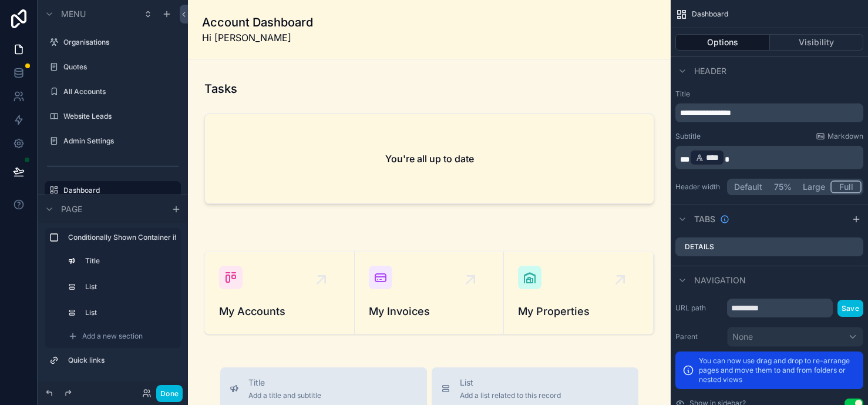 The image size is (868, 405). Describe the element at coordinates (699, 308) in the screenshot. I see `label: URL path` at that location.